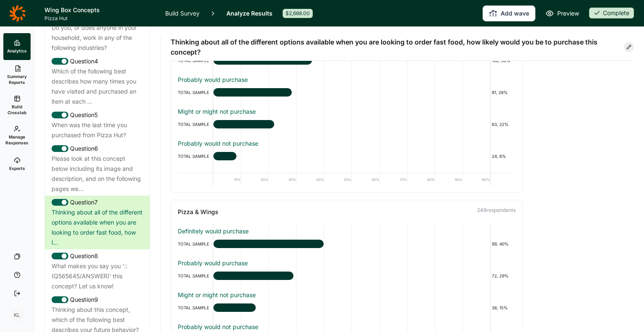  Describe the element at coordinates (17, 164) in the screenshot. I see `a: Exports` at that location.